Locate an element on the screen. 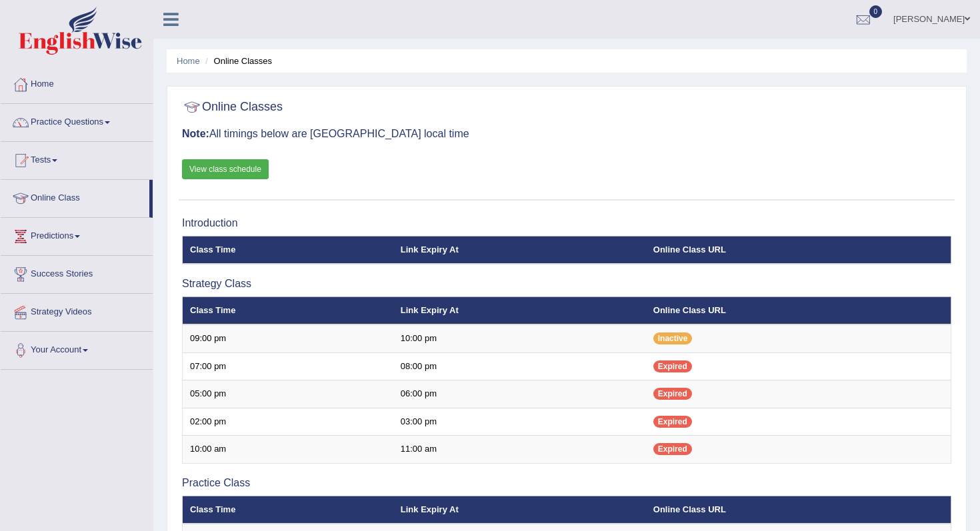  td: 10:00 pm is located at coordinates (519, 339).